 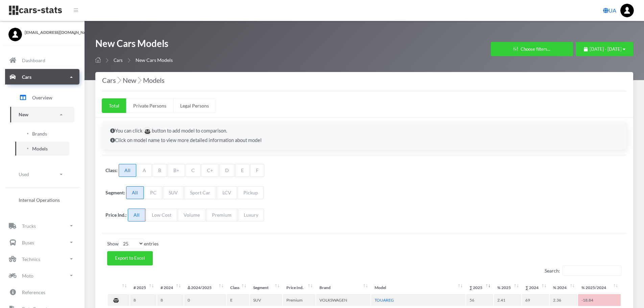 I want to click on span: SUV, so click(x=173, y=193).